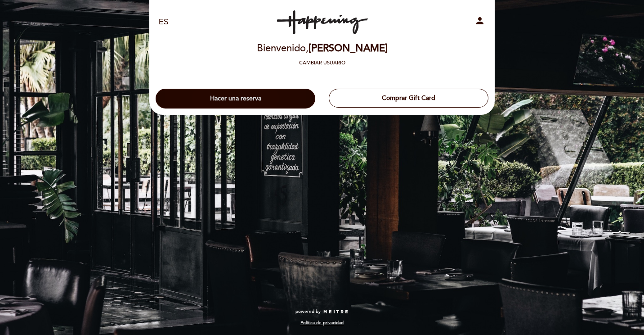 The width and height of the screenshot is (644, 335). I want to click on a: Política de privacidad, so click(322, 323).